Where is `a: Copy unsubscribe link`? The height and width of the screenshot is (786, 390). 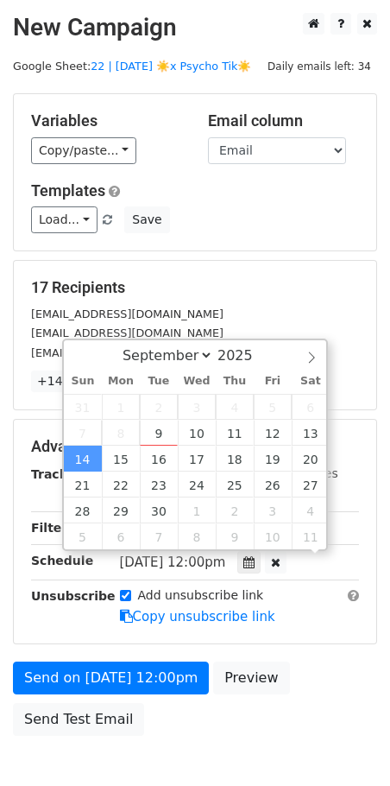 a: Copy unsubscribe link is located at coordinates (198, 617).